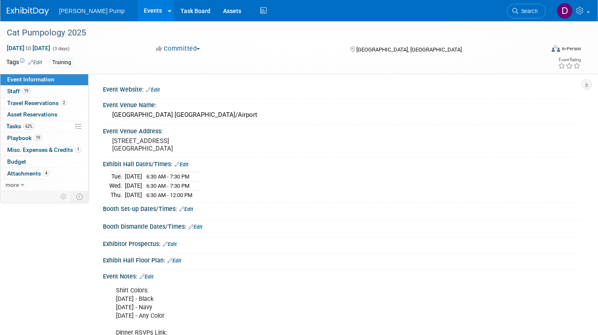  I want to click on span: 2, so click(64, 103).